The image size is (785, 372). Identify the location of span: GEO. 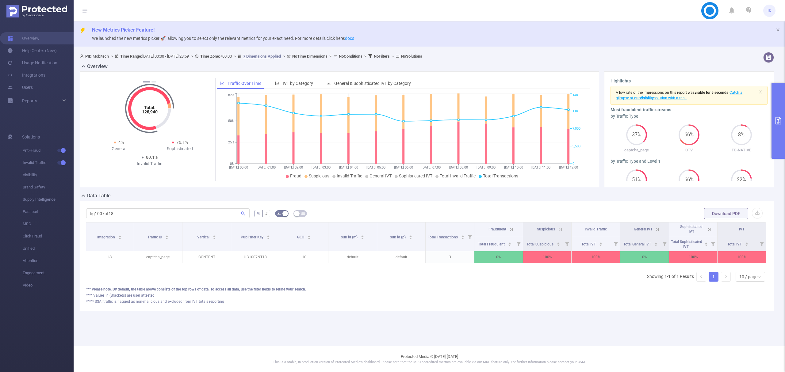
(301, 237).